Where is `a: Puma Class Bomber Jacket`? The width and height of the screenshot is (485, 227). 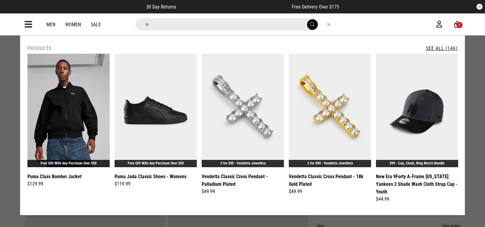
a: Puma Class Bomber Jacket is located at coordinates (55, 176).